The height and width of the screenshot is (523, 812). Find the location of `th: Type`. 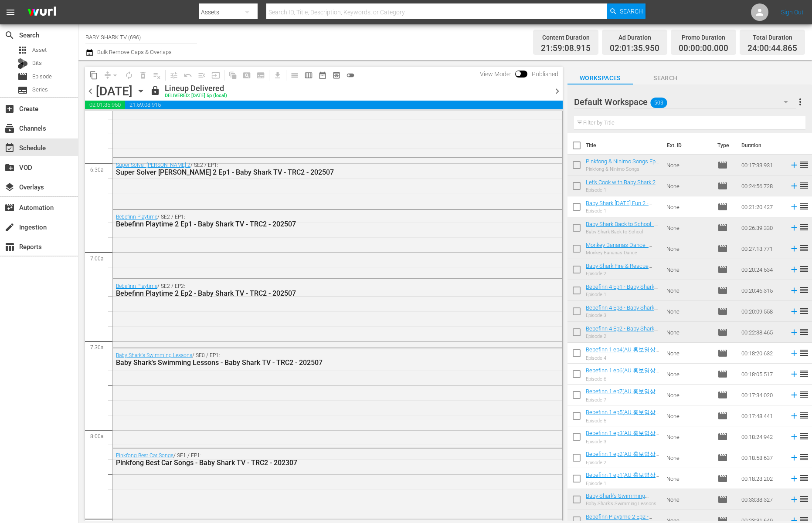

th: Type is located at coordinates (724, 146).